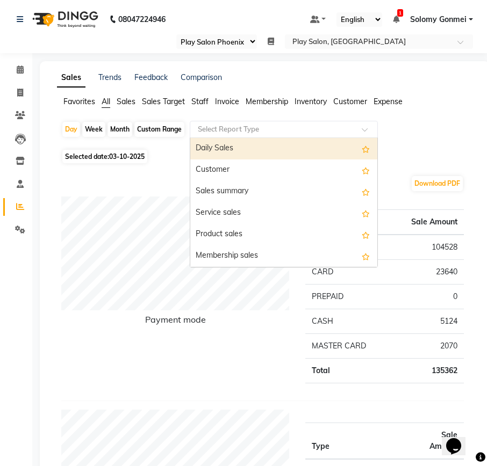  What do you see at coordinates (175, 322) in the screenshot?
I see `h6: Payment mode` at bounding box center [175, 322].